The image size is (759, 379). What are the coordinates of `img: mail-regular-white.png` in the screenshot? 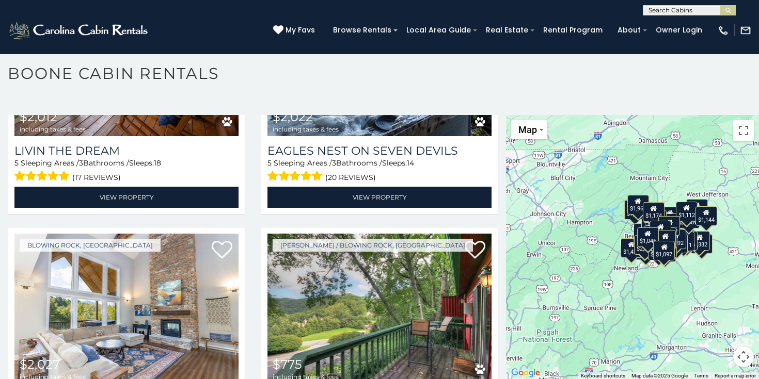 It's located at (745, 30).